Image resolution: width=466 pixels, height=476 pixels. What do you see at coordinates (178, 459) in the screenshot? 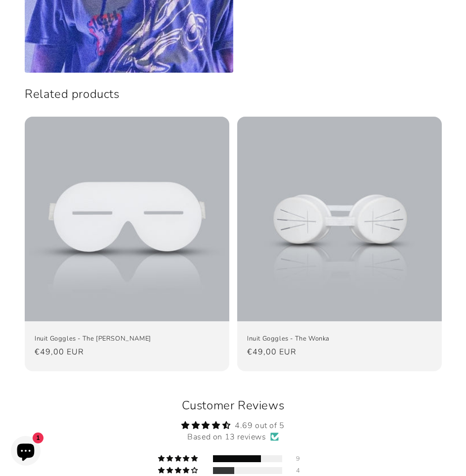
I see `div: 69% (9) reviews with 5 star rating` at bounding box center [178, 459].